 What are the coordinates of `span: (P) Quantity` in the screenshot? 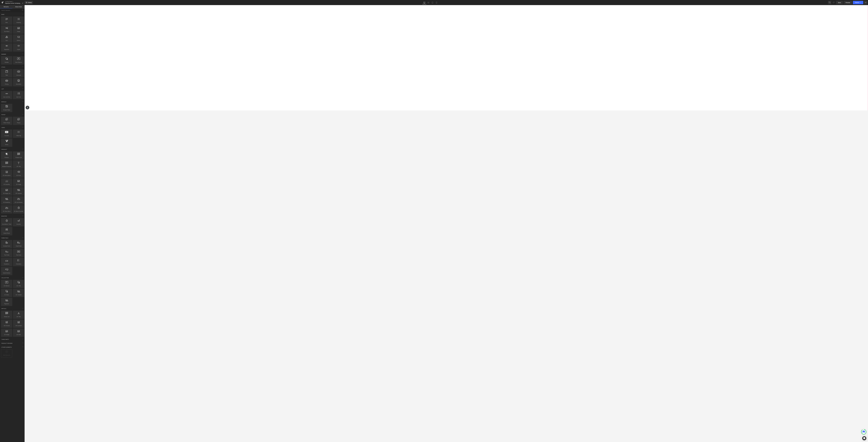 It's located at (7, 184).